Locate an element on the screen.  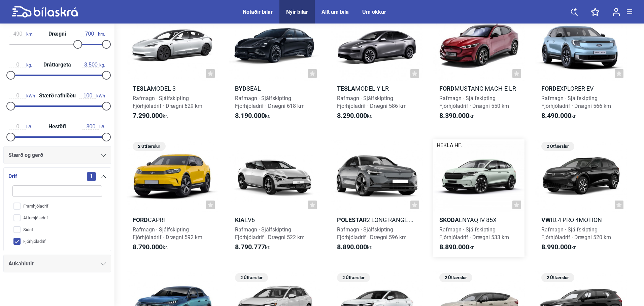
a: KiaEV6Rafmagn · SjálfskiptingFjórhjóladrif · Drægni 522 km8.790.777kr. is located at coordinates (275, 198).